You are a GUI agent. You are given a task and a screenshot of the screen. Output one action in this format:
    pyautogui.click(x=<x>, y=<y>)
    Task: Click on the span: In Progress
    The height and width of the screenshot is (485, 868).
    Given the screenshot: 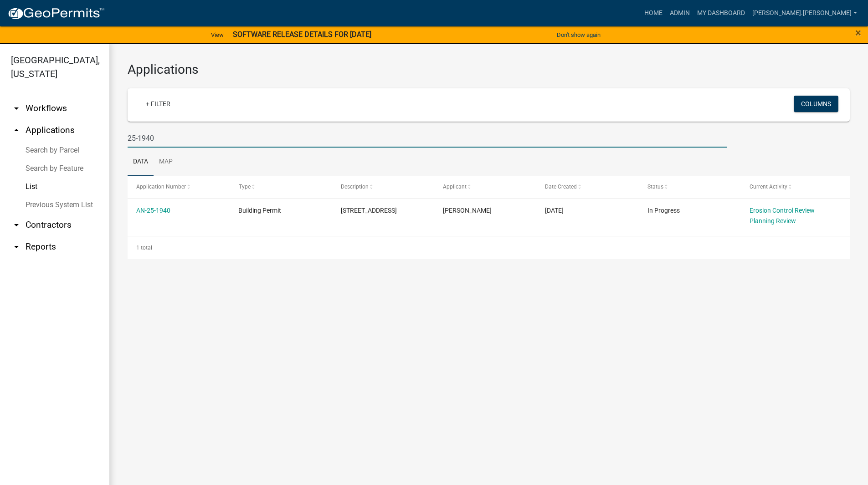 What is the action you would take?
    pyautogui.click(x=664, y=211)
    